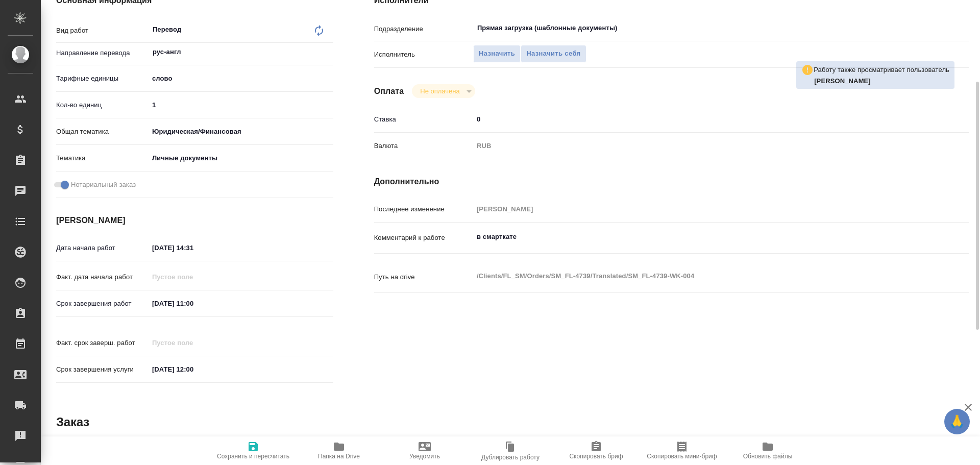 The image size is (980, 465). I want to click on span: Скопировать бриф, so click(596, 456).